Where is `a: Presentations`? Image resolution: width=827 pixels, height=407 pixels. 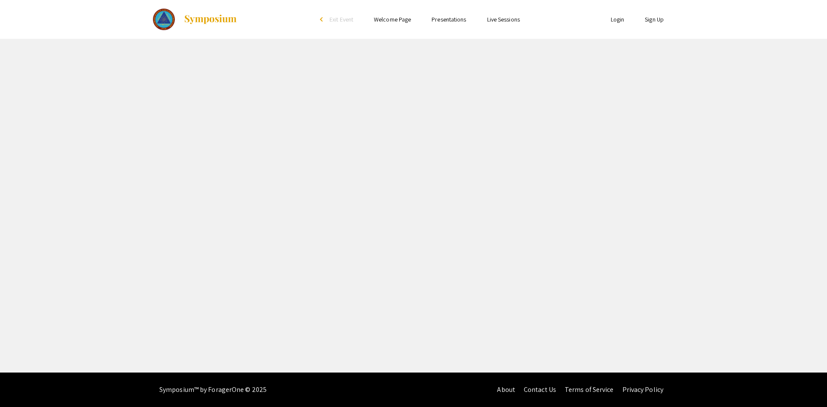
a: Presentations is located at coordinates (449, 19).